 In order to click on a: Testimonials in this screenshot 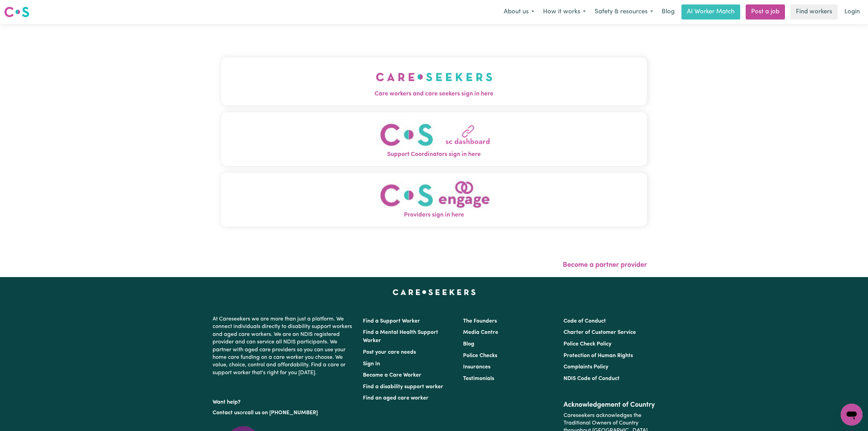, I will do `click(478, 378)`.